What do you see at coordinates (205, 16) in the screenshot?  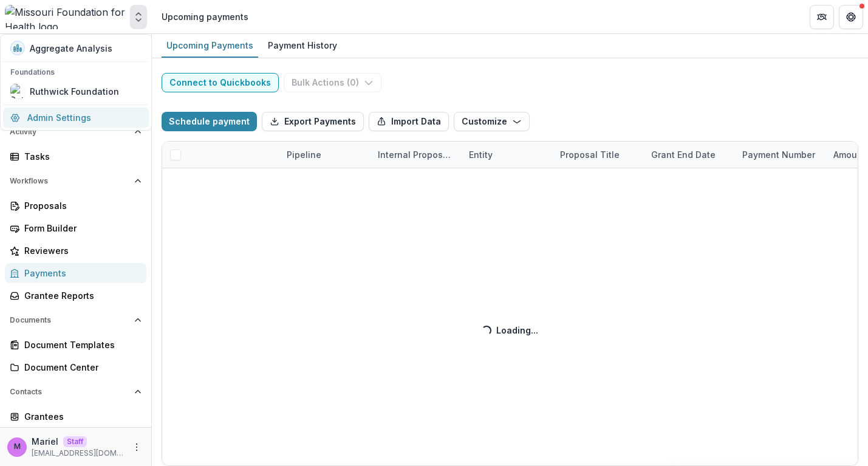 I see `nav: breadcrumb` at bounding box center [205, 16].